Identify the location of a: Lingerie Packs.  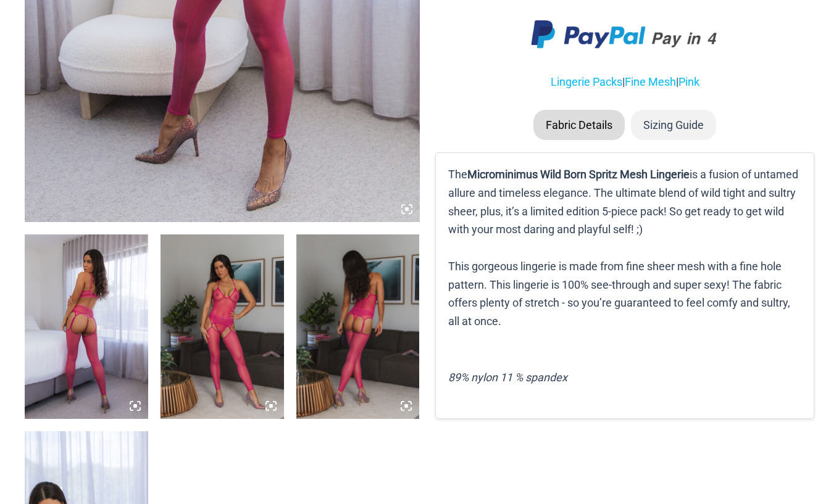
(587, 81).